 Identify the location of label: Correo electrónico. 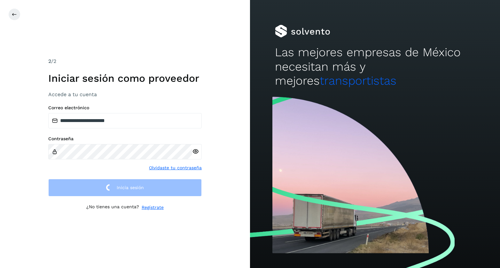
(125, 108).